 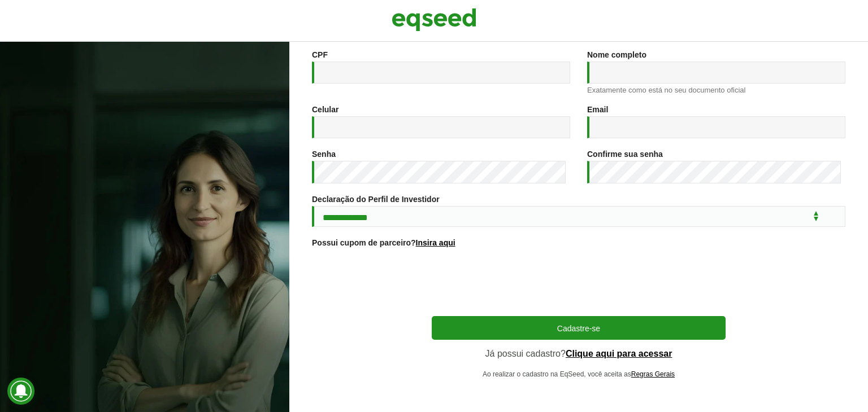 What do you see at coordinates (384, 243) in the screenshot?
I see `label: Possui cupom de parceiro?` at bounding box center [384, 243].